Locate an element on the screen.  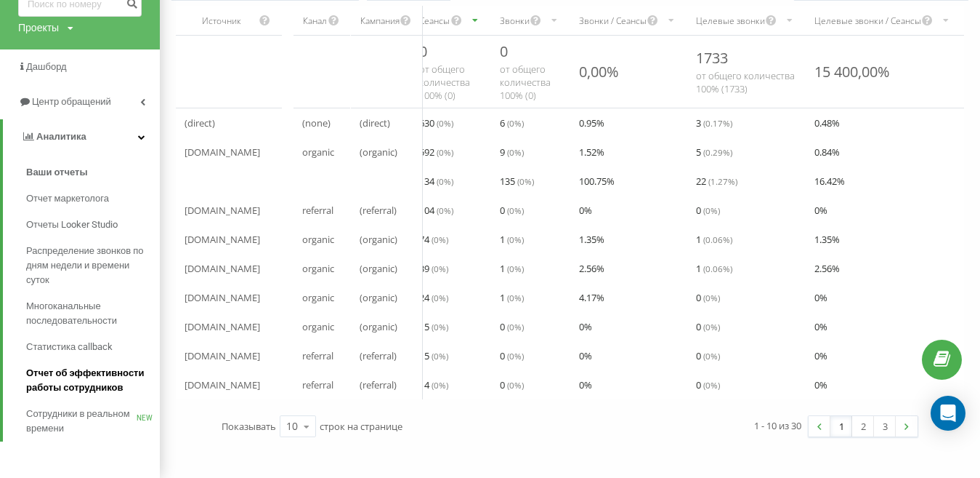
span: Статистика callback is located at coordinates (69, 347).